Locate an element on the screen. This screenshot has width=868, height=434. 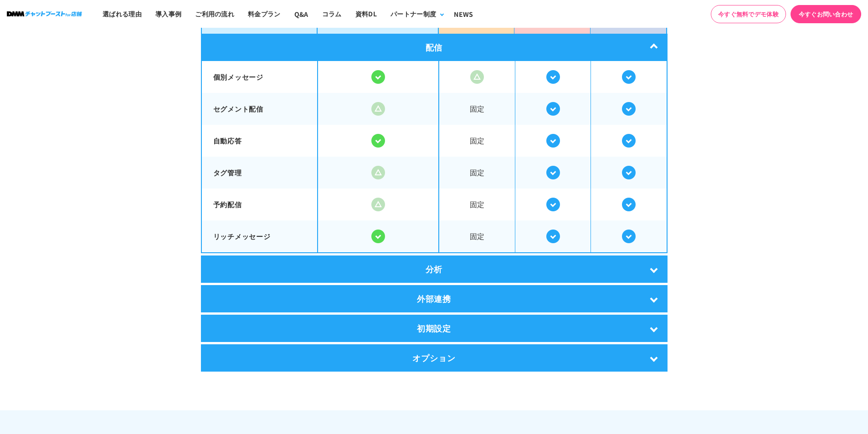
p: 予約配信 is located at coordinates (260, 204).